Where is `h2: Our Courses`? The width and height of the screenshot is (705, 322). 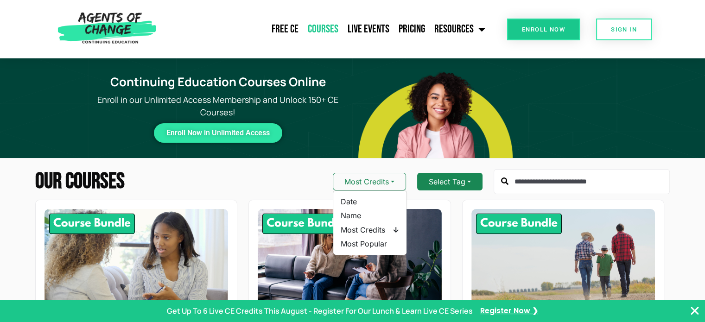
h2: Our Courses is located at coordinates (80, 182).